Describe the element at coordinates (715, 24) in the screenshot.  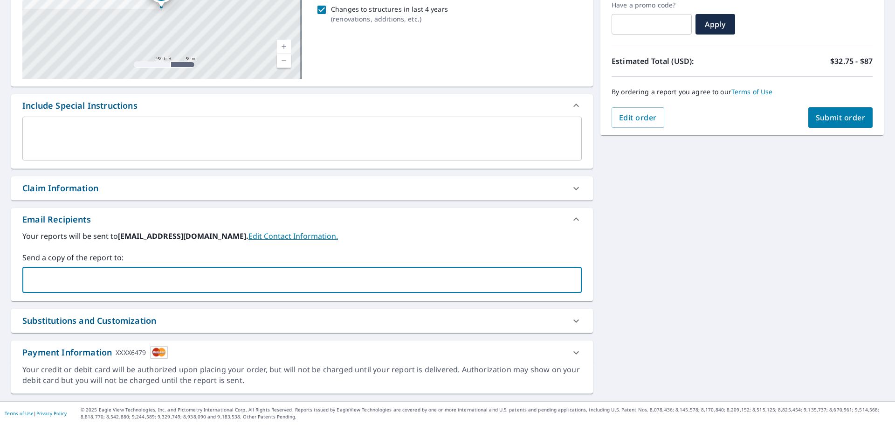
I see `span: Apply` at that location.